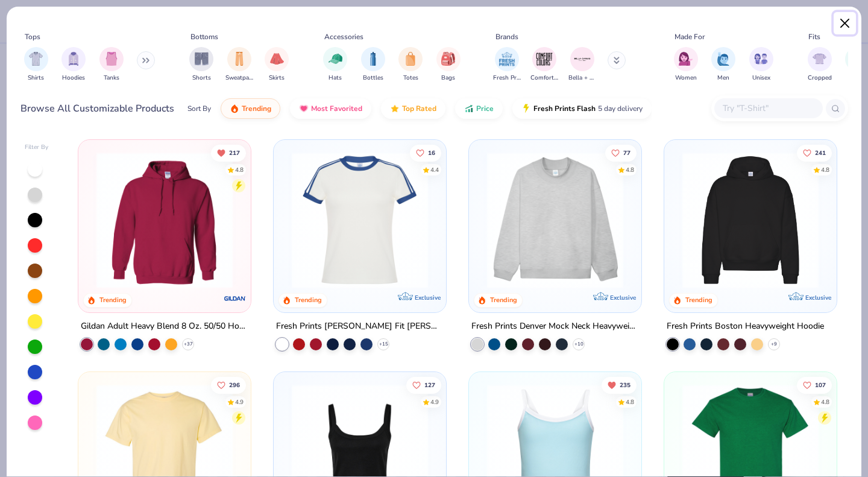 The height and width of the screenshot is (477, 868). I want to click on img: Cropped Image, so click(819, 59).